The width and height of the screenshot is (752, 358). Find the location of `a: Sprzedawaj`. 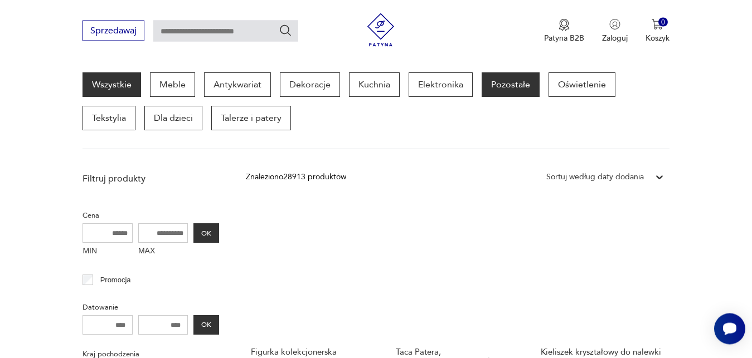

a: Sprzedawaj is located at coordinates (113, 32).